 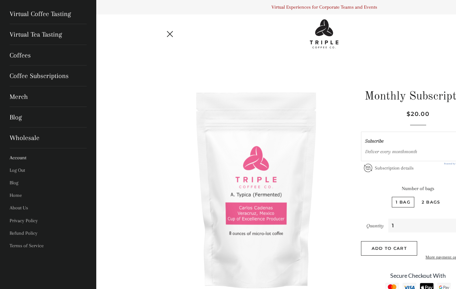 I want to click on a: Coffees, so click(x=48, y=55).